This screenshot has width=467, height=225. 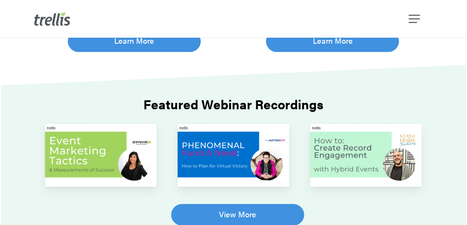 What do you see at coordinates (366, 155) in the screenshot?
I see `img: How to Create Record Engagement with Hybrid Events` at bounding box center [366, 155].